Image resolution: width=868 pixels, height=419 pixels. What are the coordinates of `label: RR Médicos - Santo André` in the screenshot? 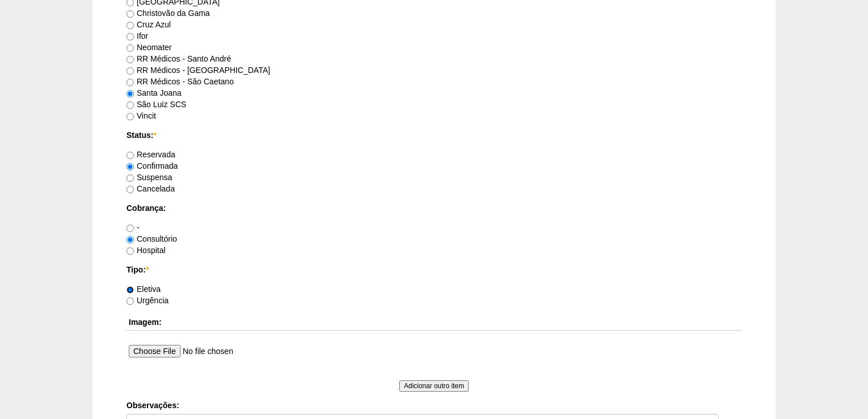 It's located at (179, 58).